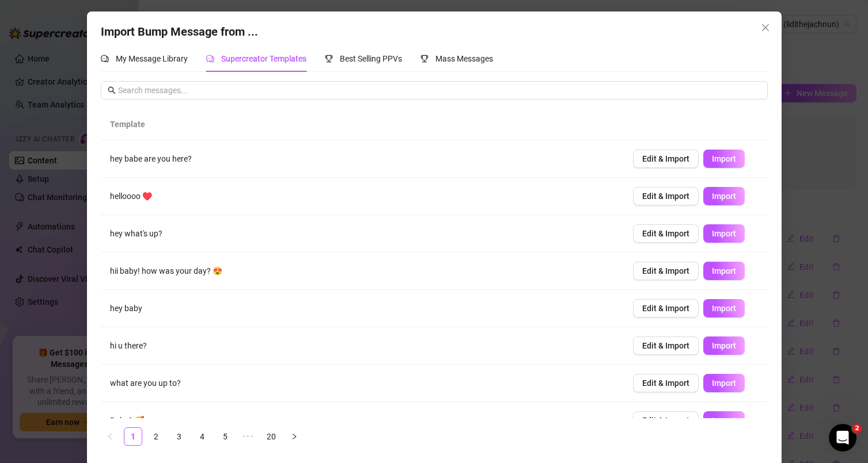 This screenshot has height=463, width=868. Describe the element at coordinates (294, 437) in the screenshot. I see `button: right` at that location.